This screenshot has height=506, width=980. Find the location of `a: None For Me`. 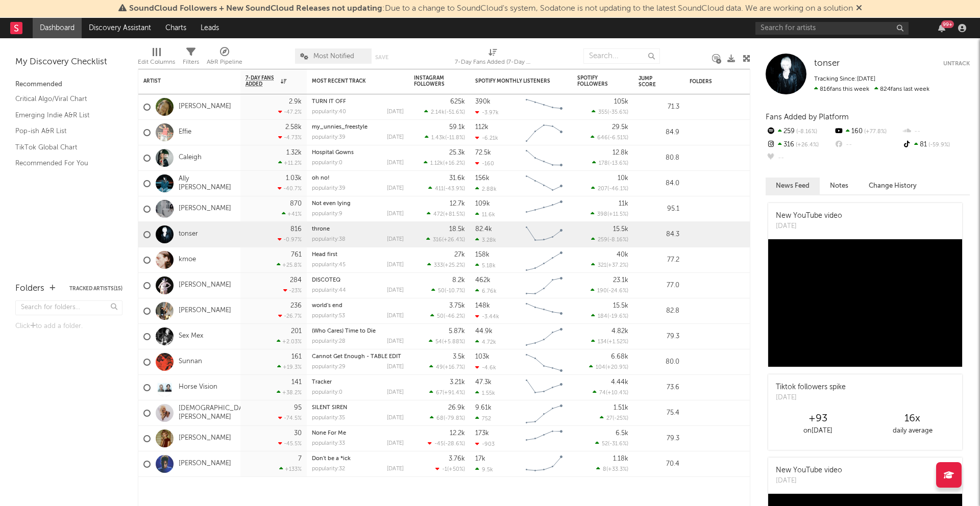

a: None For Me is located at coordinates (328, 433).